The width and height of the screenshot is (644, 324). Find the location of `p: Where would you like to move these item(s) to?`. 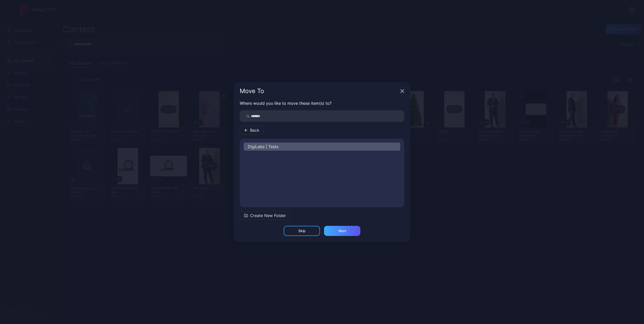

p: Where would you like to move these item(s) to? is located at coordinates (322, 103).